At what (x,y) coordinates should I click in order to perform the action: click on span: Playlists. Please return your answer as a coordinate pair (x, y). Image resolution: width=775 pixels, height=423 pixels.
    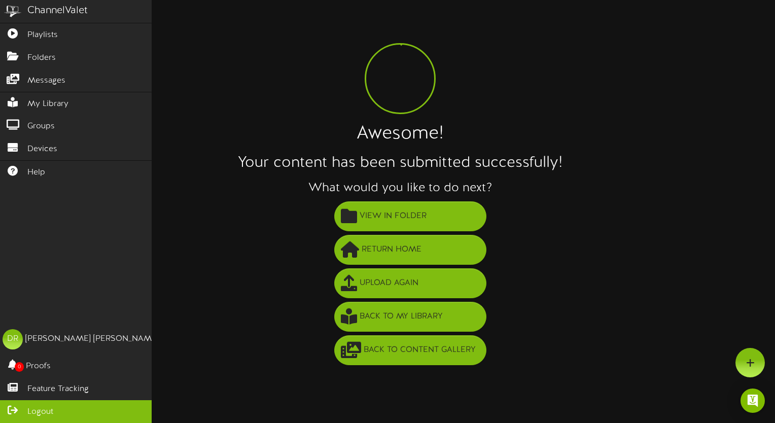
    Looking at the image, I should click on (43, 35).